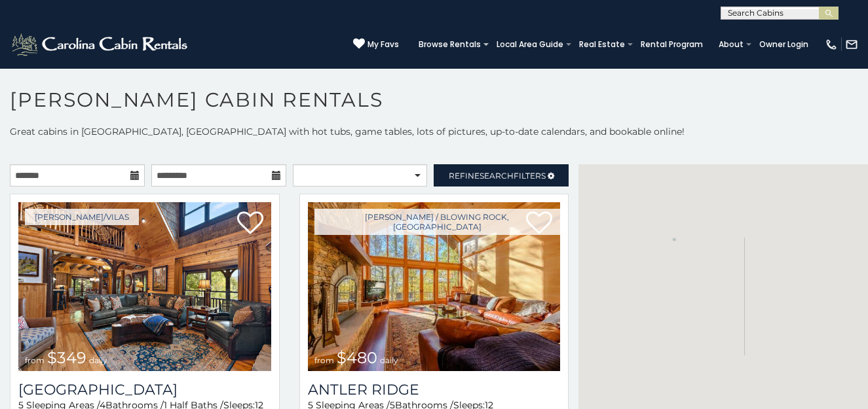  Describe the element at coordinates (357, 357) in the screenshot. I see `span: $480` at that location.